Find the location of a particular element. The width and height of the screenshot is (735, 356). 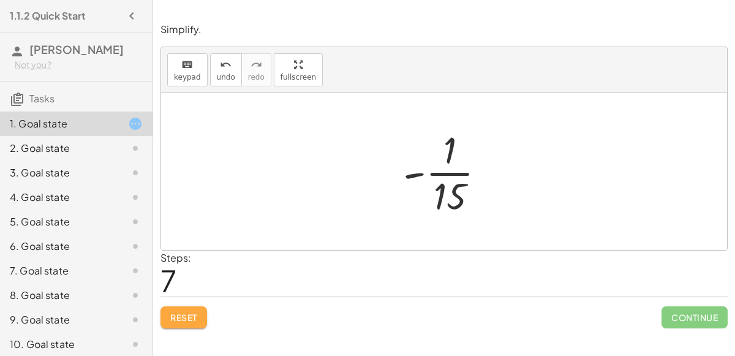

i: keyboard is located at coordinates (187, 65).